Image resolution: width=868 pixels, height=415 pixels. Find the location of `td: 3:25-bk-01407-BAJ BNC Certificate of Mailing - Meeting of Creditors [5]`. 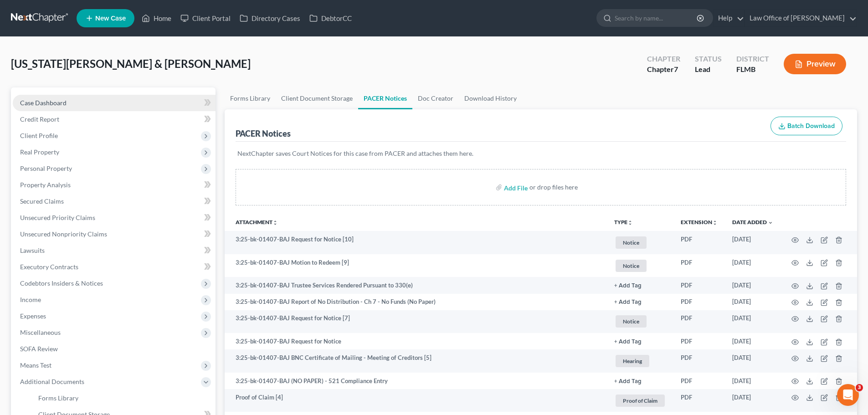

td: 3:25-bk-01407-BAJ BNC Certificate of Mailing - Meeting of Creditors [5] is located at coordinates (415, 361).